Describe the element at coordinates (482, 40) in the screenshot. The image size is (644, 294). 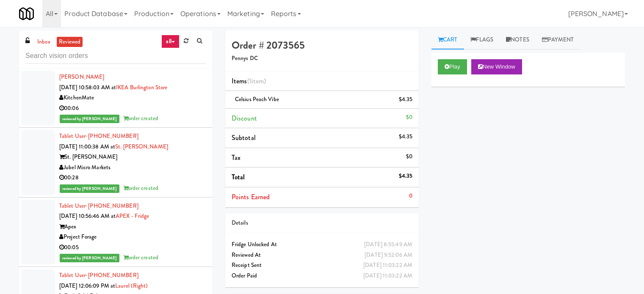
I see `a: Flags` at that location.